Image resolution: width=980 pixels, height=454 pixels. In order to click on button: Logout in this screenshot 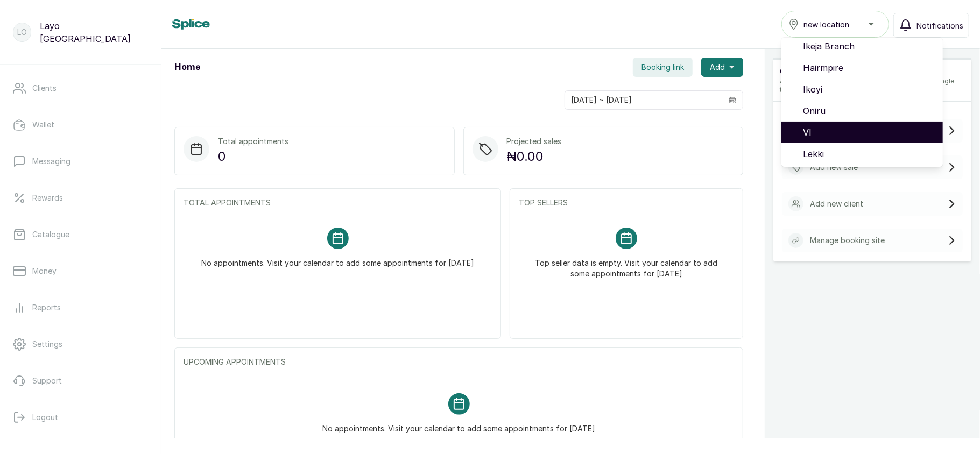, I will do `click(80, 418)`.